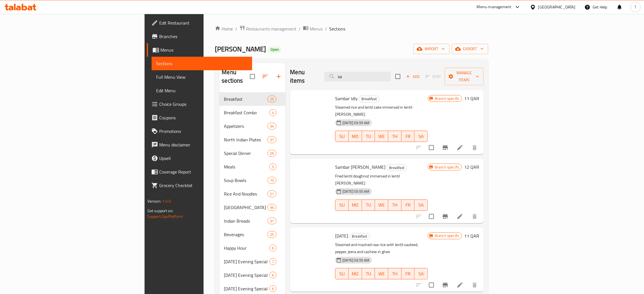  Describe the element at coordinates (246, 153) in the screenshot. I see `span: Special Dinner` at that location.